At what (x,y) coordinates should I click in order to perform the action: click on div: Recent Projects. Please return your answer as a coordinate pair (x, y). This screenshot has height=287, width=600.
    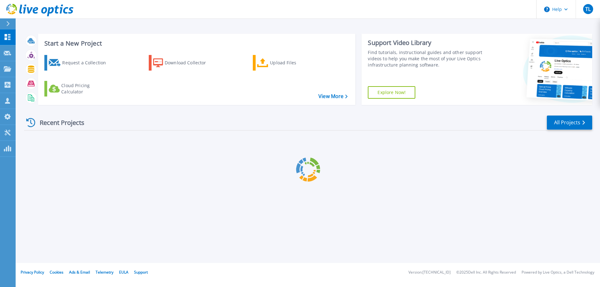
    Looking at the image, I should click on (58, 123).